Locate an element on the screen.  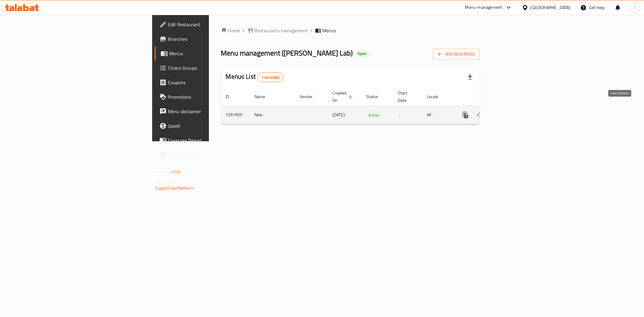
div: Menu-management is located at coordinates (483, 8).